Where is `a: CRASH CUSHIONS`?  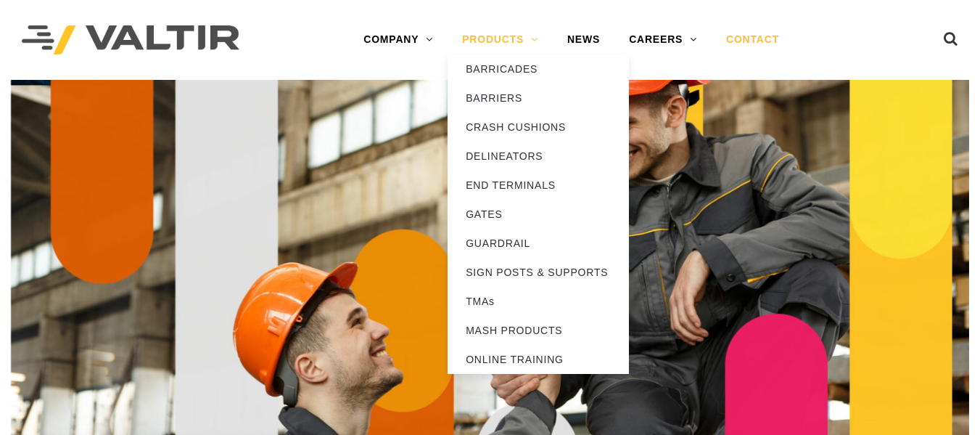 a: CRASH CUSHIONS is located at coordinates (538, 127).